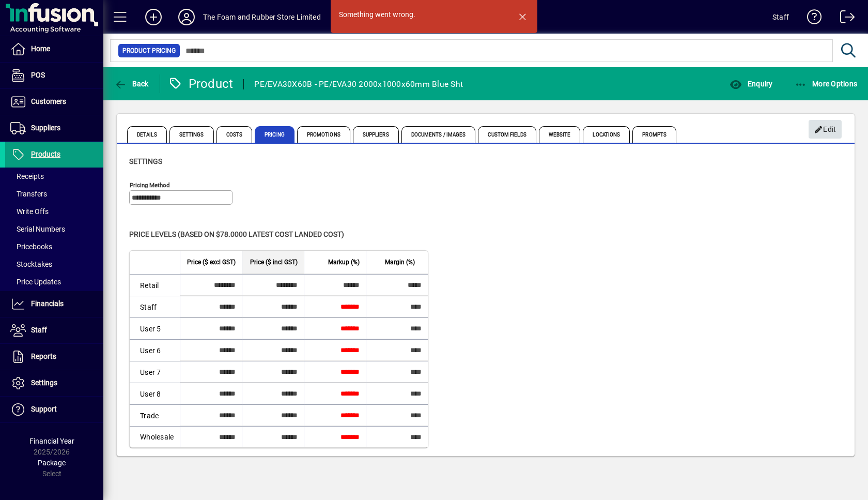  I want to click on span: POS, so click(38, 75).